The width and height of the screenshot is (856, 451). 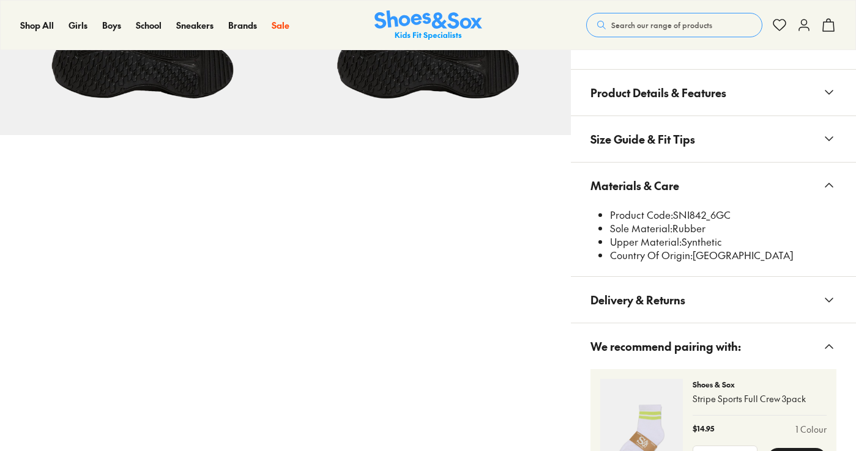 What do you see at coordinates (634, 185) in the screenshot?
I see `span: Materials & Care` at bounding box center [634, 185].